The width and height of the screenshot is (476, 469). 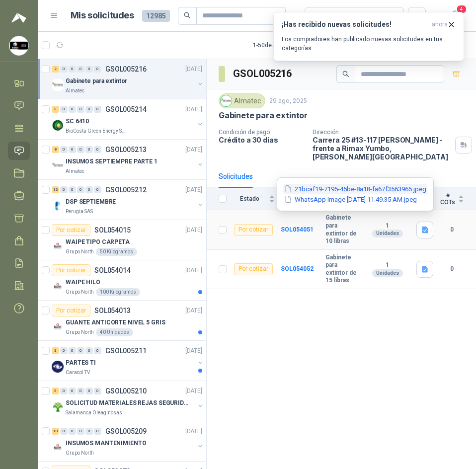 I want to click on span: # COTs, so click(x=448, y=199).